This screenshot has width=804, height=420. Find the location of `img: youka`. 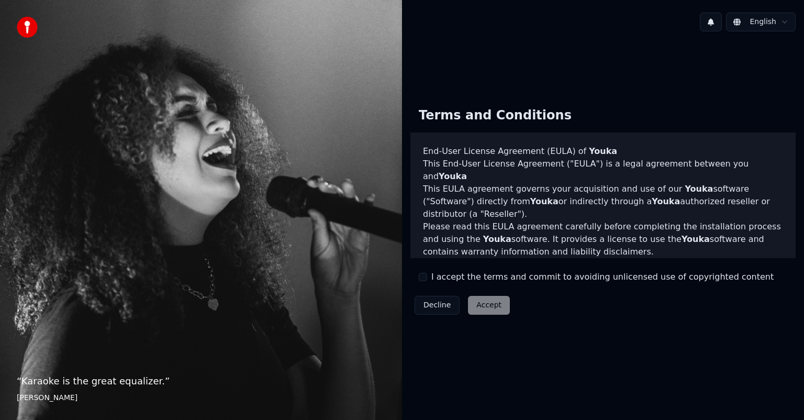

img: youka is located at coordinates (27, 27).